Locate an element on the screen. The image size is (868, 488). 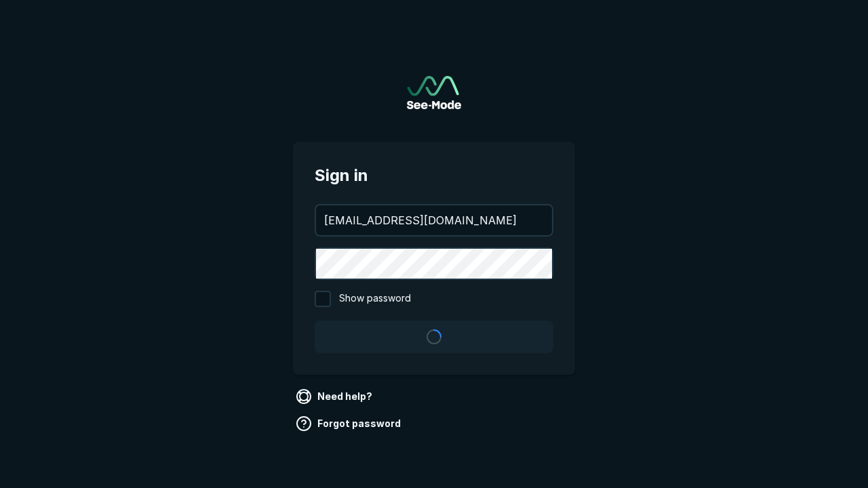
span: Sign in is located at coordinates (434, 175).